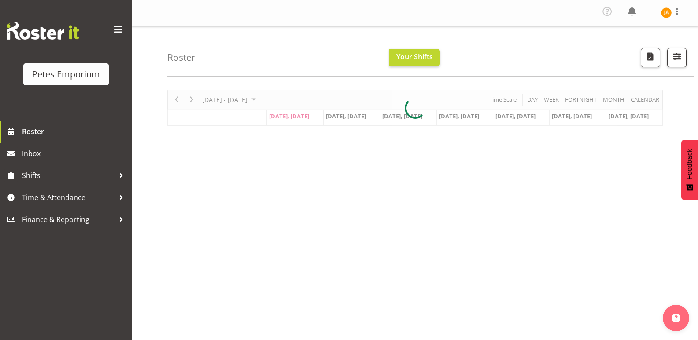  What do you see at coordinates (414, 57) in the screenshot?
I see `span: Your Shifts` at bounding box center [414, 57].